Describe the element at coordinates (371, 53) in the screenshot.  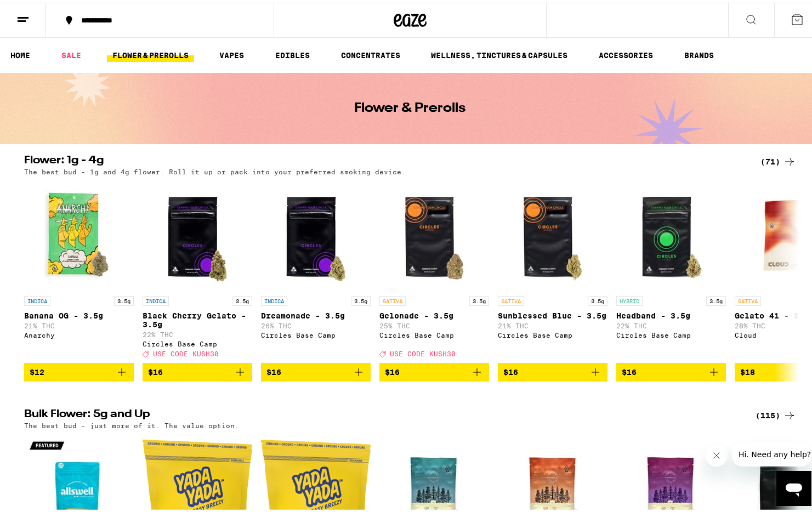
I see `a: CONCENTRATES` at that location.